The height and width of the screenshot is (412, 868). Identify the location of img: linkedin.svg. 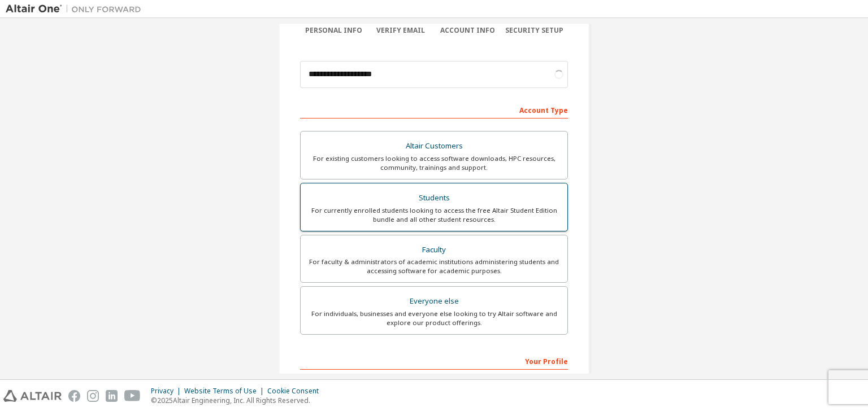
(111, 396).